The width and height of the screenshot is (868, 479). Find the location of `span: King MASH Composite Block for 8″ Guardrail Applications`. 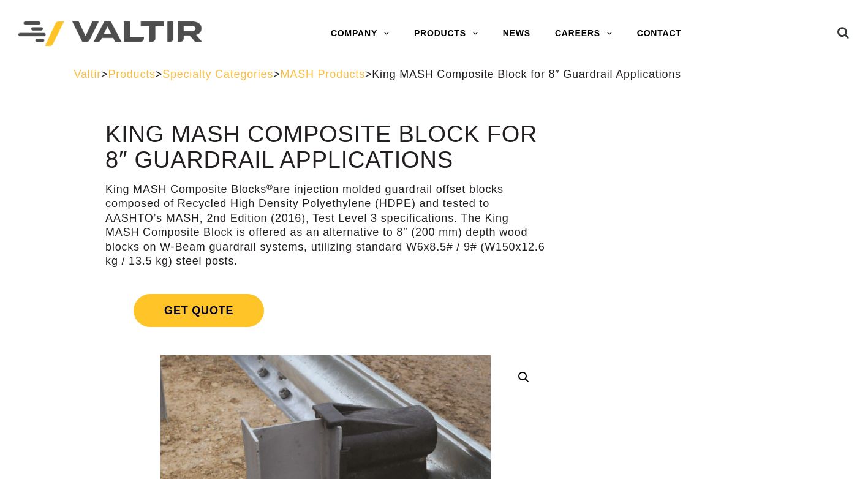

span: King MASH Composite Block for 8″ Guardrail Applications is located at coordinates (526, 74).